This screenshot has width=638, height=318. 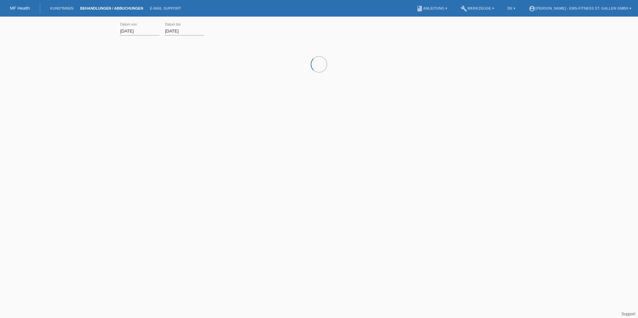 I want to click on a: E-Mail Support, so click(x=166, y=8).